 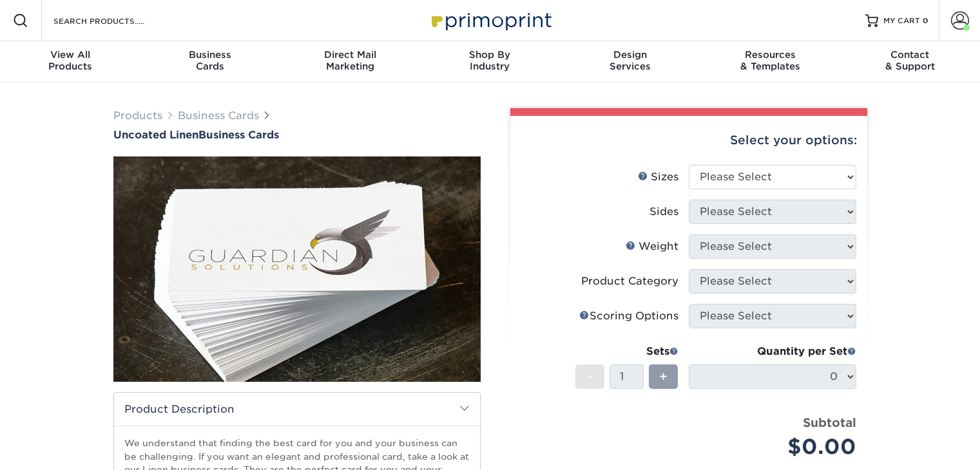 What do you see at coordinates (349, 60) in the screenshot?
I see `div: Marketing` at bounding box center [349, 60].